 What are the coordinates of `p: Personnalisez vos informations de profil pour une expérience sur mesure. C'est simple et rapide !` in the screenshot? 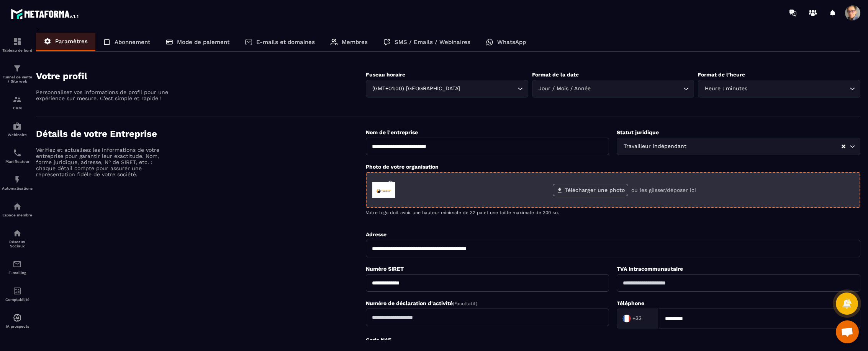 It's located at (103, 95).